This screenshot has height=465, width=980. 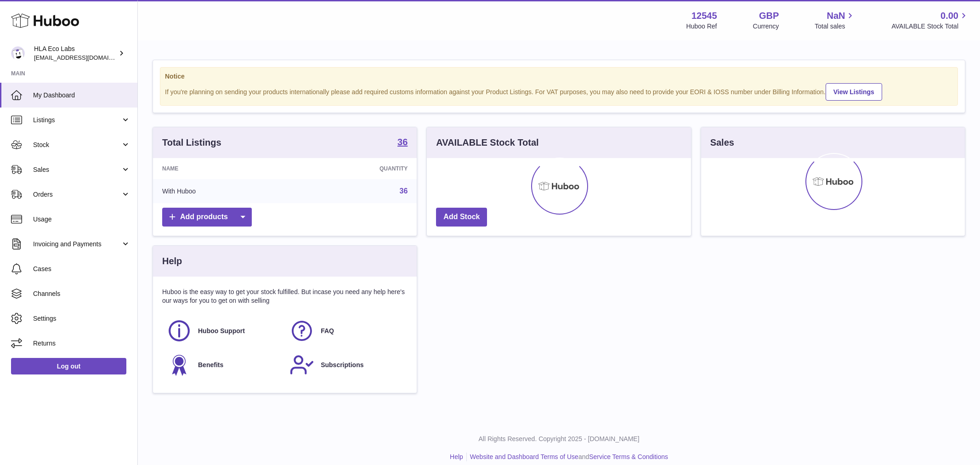 I want to click on span: NaN, so click(x=835, y=16).